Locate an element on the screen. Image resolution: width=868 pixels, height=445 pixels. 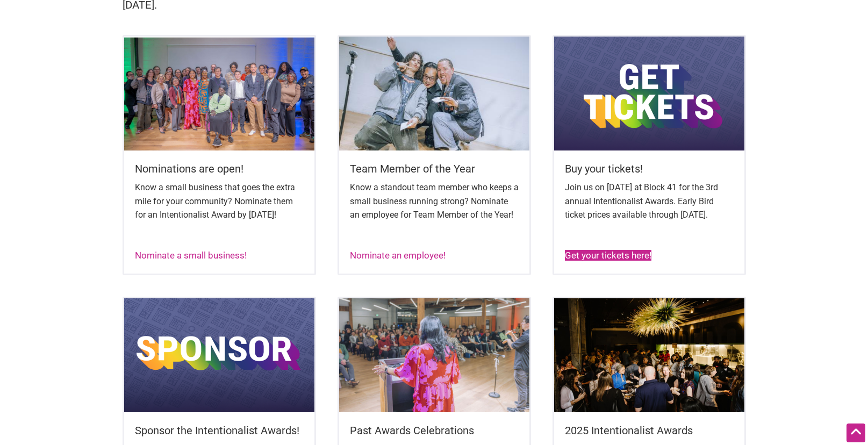
a: Nominate a small business! is located at coordinates (191, 255).